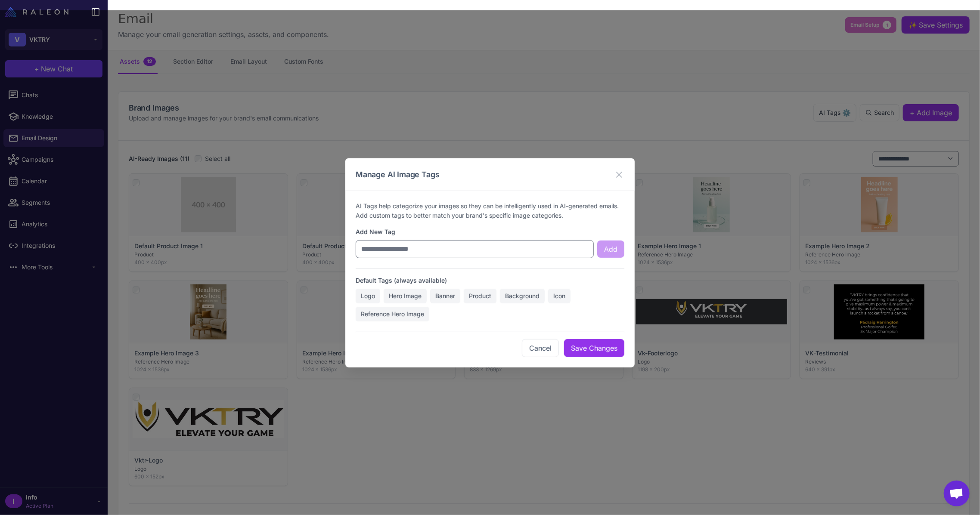  I want to click on p: AI Tags help categorize your images so they can be intelligently used in AI-generated emails. Add..., so click(490, 211).